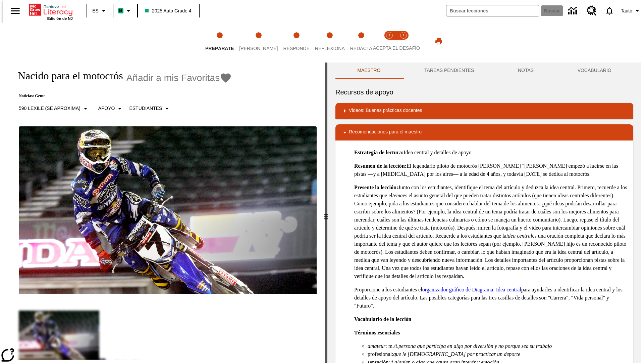  Describe the element at coordinates (498, 354) in the screenshot. I see `li: profesional:` at that location.